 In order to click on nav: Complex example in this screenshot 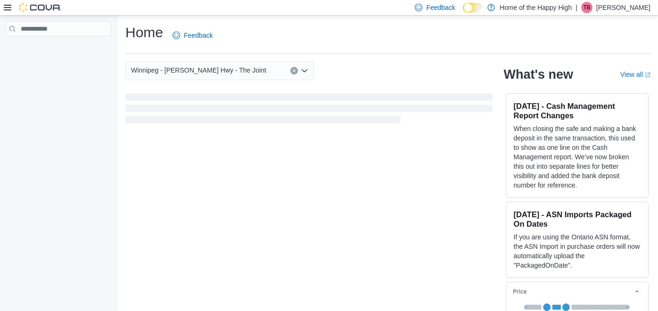, I will do `click(58, 49)`.